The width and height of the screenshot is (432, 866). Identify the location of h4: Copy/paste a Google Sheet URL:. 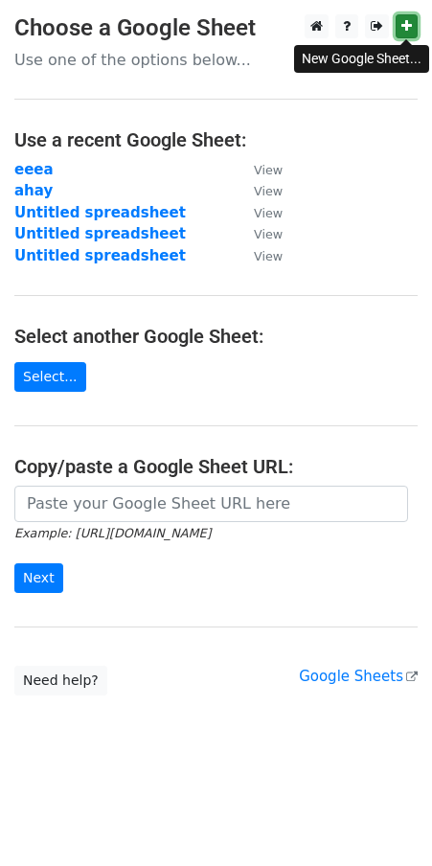
(215, 466).